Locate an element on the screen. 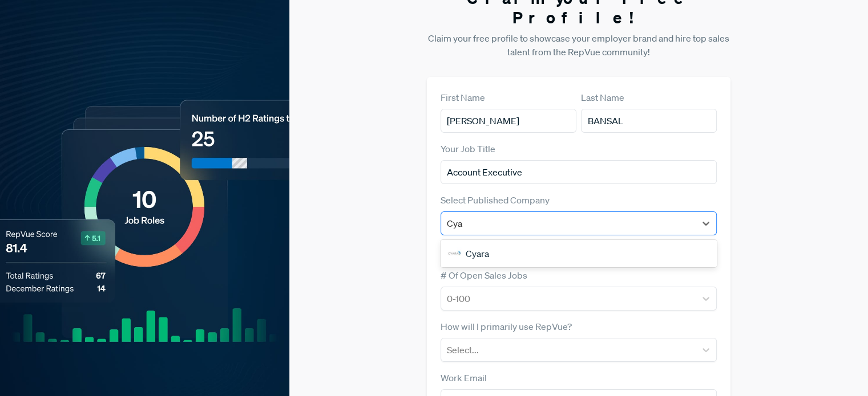  label: # Of Open Sales Jobs is located at coordinates (484, 275).